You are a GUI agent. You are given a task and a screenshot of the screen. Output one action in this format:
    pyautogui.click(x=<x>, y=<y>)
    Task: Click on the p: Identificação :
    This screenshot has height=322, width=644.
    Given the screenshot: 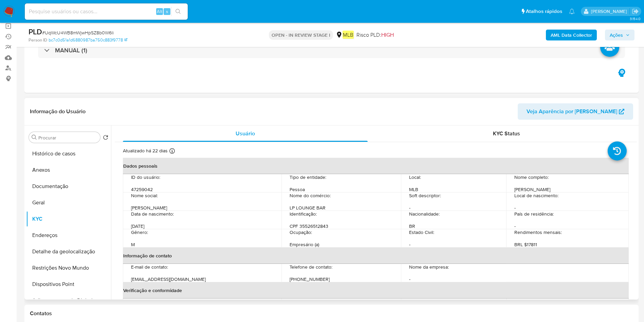 What is the action you would take?
    pyautogui.click(x=271, y=215)
    